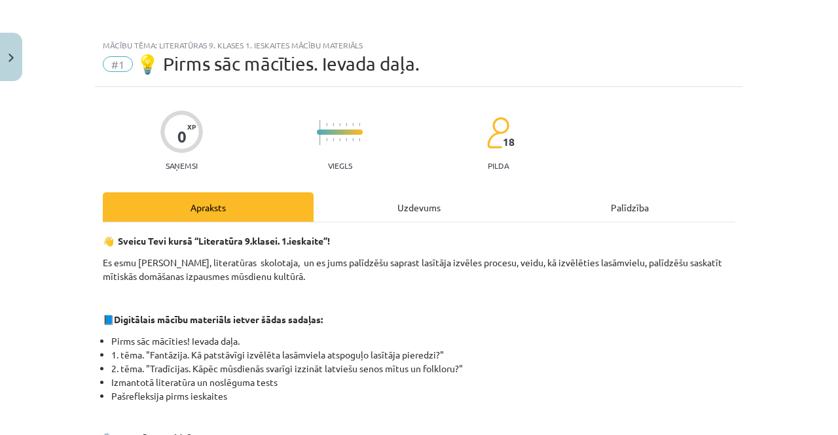 This screenshot has height=435, width=838. What do you see at coordinates (508, 142) in the screenshot?
I see `span: 18` at bounding box center [508, 142].